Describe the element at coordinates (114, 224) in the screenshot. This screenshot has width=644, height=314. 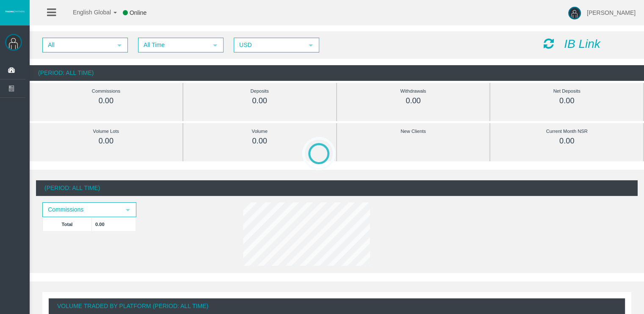
I see `td: 0.00` at that location.